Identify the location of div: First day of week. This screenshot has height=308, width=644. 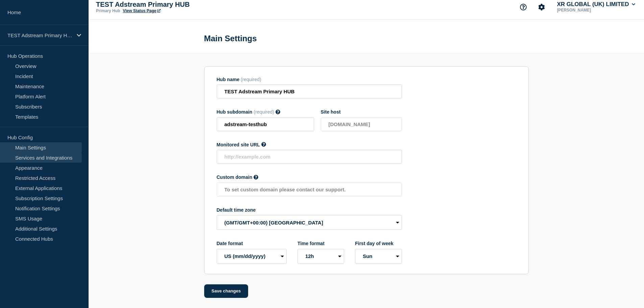
(378, 244).